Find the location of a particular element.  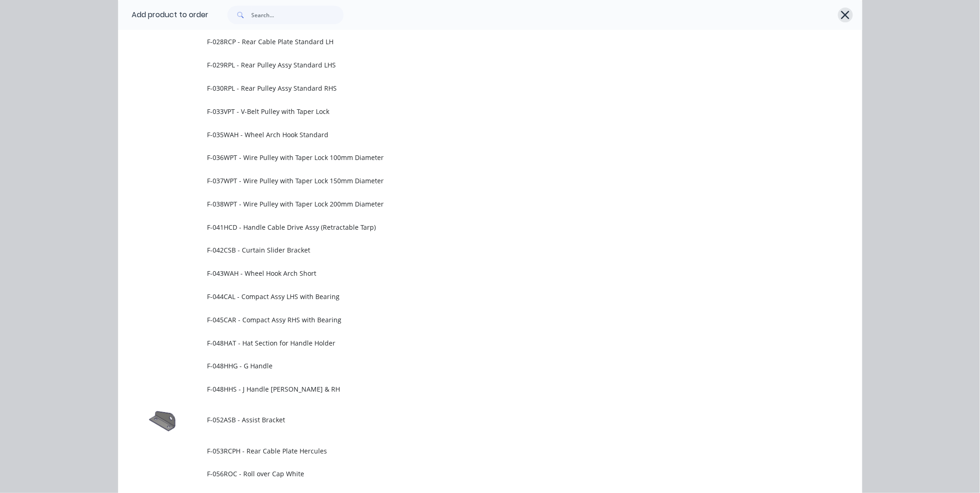

span: F-045CAR - Compact Assy RHS with Bearing is located at coordinates (469, 319).